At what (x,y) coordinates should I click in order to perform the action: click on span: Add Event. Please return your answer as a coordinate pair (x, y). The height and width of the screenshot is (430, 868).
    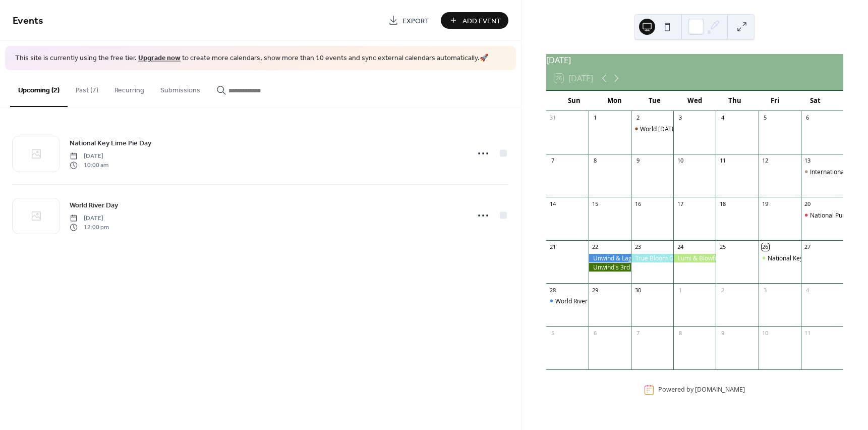
    Looking at the image, I should click on (482, 21).